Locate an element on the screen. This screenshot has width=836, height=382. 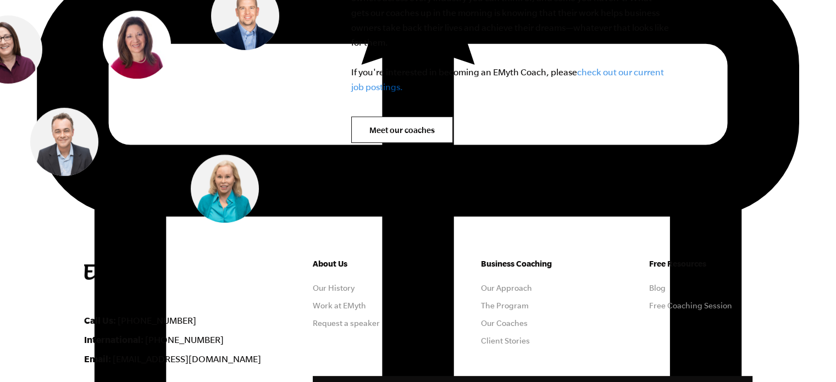
div: Chat Widget is located at coordinates (809, 356).